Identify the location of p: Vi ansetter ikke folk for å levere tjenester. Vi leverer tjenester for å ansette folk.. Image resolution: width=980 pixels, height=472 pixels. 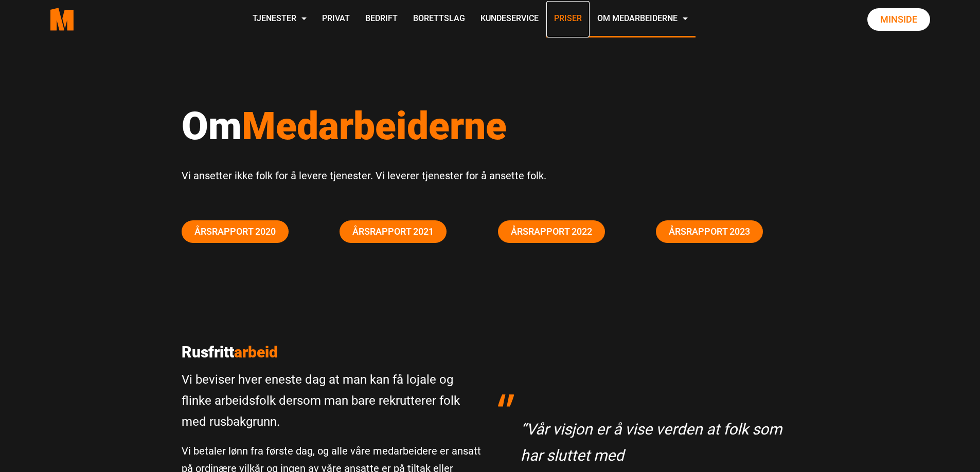
(490, 176).